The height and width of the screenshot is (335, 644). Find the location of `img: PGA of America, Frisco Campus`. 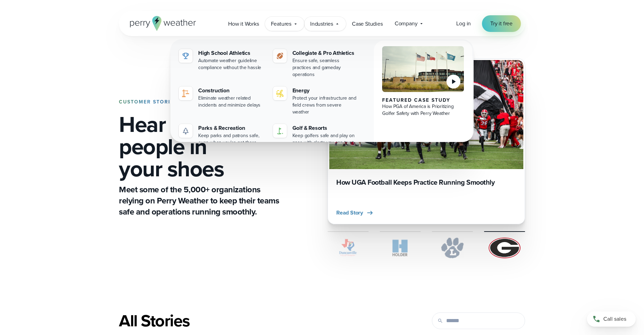

img: PGA of America, Frisco Campus is located at coordinates (423, 69).